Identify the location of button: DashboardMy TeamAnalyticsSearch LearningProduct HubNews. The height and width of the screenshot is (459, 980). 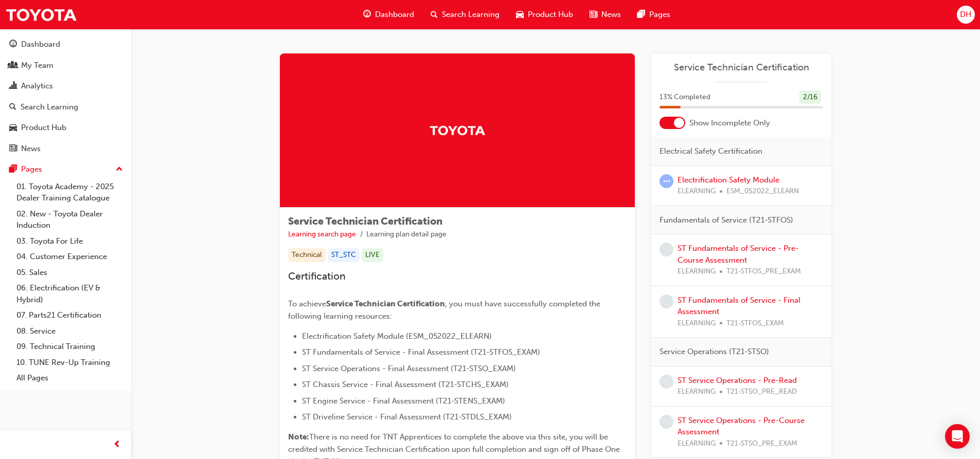
(66, 96).